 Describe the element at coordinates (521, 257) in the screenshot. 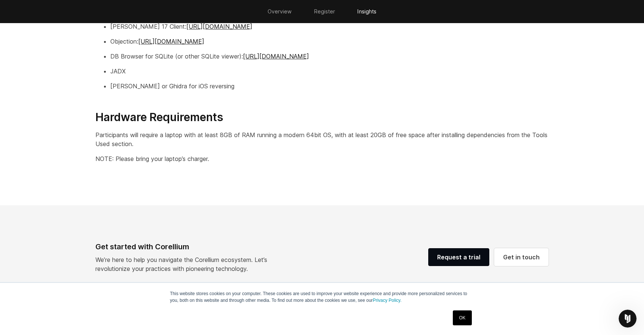

I see `a: Get in touch` at that location.